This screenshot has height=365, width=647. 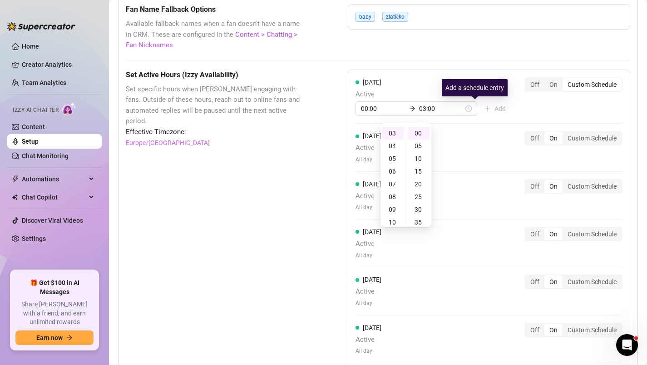 I want to click on div: 35, so click(x=419, y=222).